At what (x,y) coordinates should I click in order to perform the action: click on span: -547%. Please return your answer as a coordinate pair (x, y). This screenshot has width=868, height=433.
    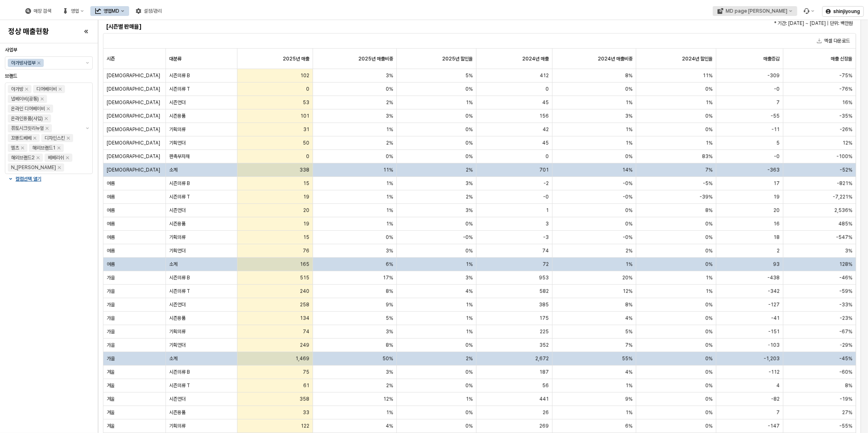
    Looking at the image, I should click on (844, 237).